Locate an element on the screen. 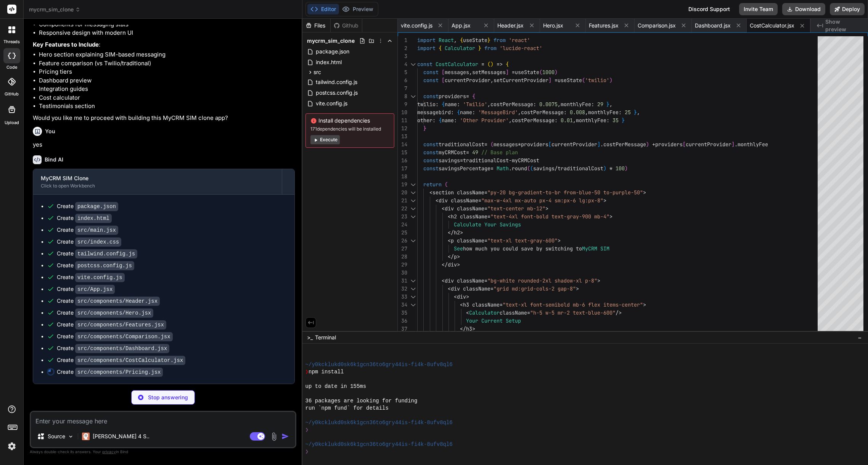 The width and height of the screenshot is (868, 465). span: setCurrentProvider is located at coordinates (521, 80).